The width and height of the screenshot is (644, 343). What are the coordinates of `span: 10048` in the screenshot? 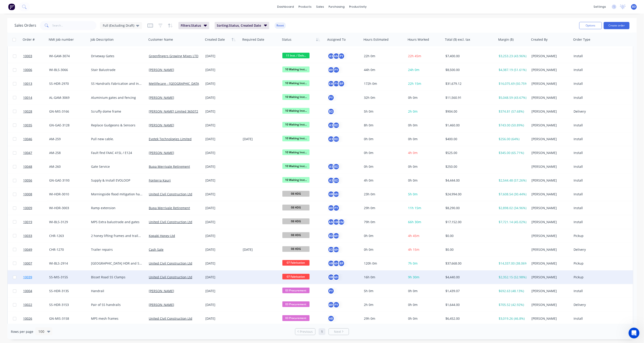 It's located at (28, 167).